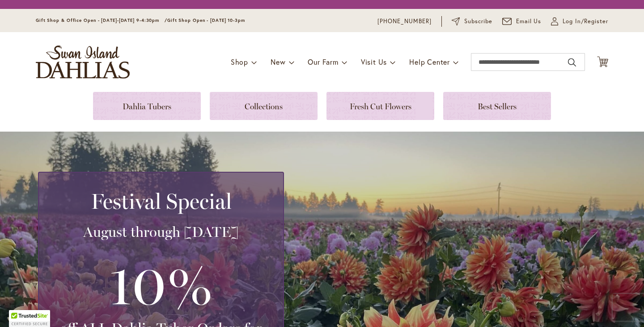 This screenshot has width=644, height=327. What do you see at coordinates (528, 21) in the screenshot?
I see `span: Email Us` at bounding box center [528, 21].